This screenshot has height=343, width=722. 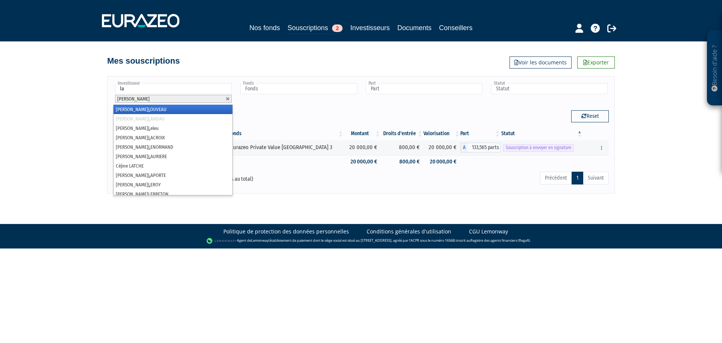 I want to click on span: A, so click(x=464, y=147).